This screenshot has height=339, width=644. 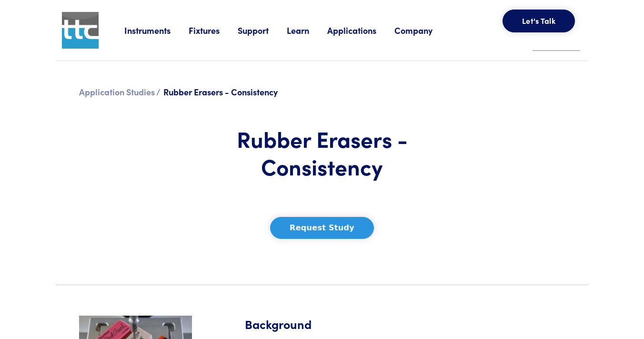 I want to click on a: Applications, so click(x=361, y=30).